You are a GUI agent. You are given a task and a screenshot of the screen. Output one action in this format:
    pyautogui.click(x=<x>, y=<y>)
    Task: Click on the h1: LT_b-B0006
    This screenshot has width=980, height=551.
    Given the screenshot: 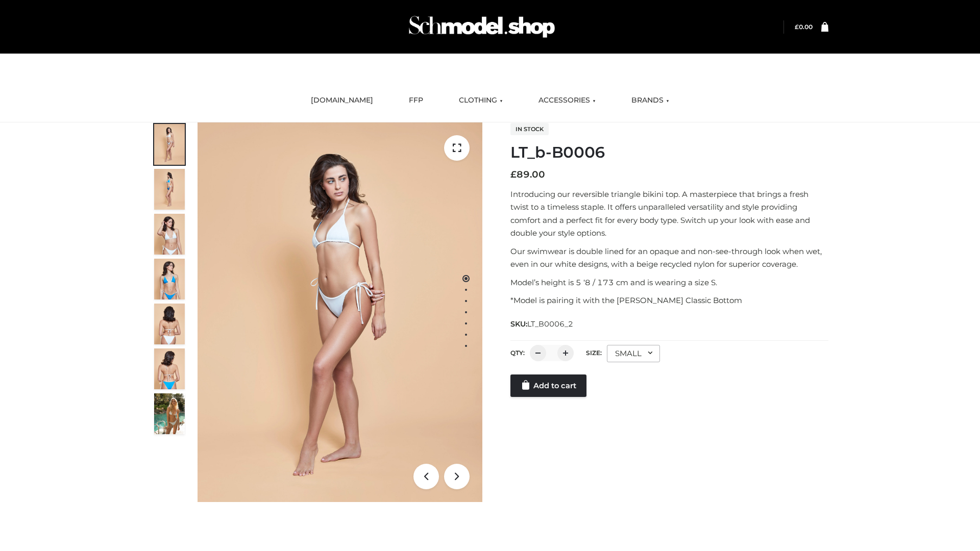 What is the action you would take?
    pyautogui.click(x=669, y=153)
    